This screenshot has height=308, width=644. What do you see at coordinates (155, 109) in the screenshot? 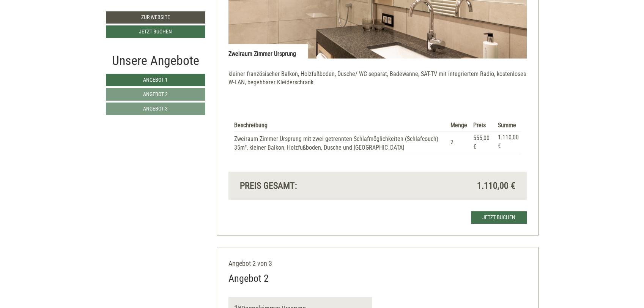
I see `span: Angebot 3` at bounding box center [155, 109].